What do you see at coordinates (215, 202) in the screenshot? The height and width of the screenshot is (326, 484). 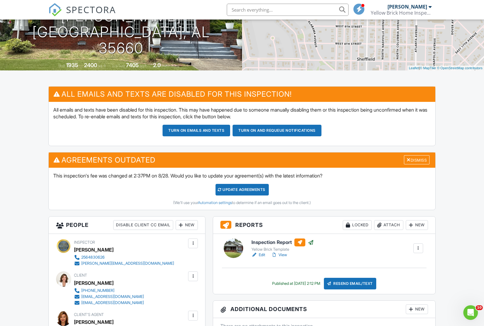 I see `a: Automation settings` at bounding box center [215, 202].